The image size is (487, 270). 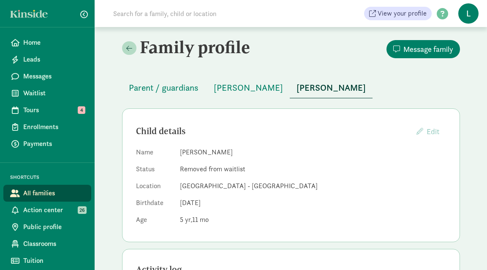 I want to click on span: Enrollments, so click(x=54, y=127).